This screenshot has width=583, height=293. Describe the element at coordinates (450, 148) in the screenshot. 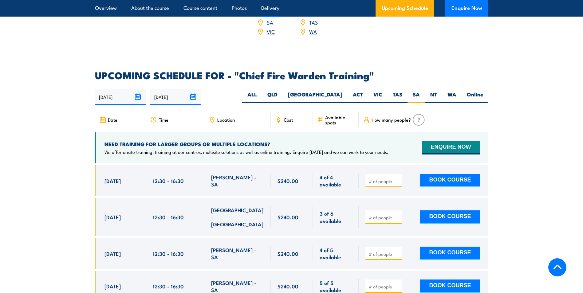

I see `button: ENQUIRE NOW` at that location.